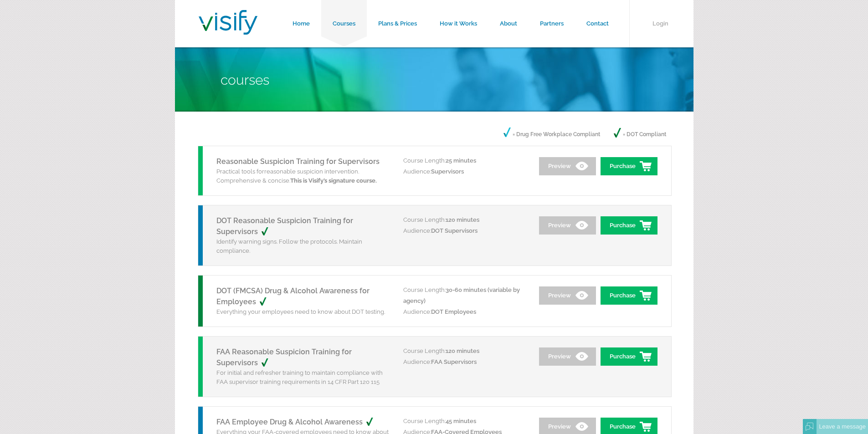 This screenshot has height=434, width=868. Describe the element at coordinates (298, 161) in the screenshot. I see `a: Reasonable Suspicion Training for Supervisors` at that location.